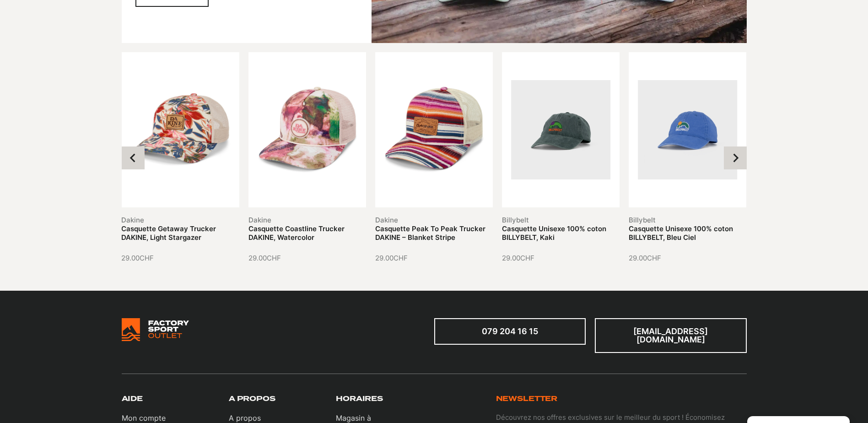 The image size is (868, 423). What do you see at coordinates (296, 233) in the screenshot?
I see `a: Casquette Coastline Trucker DAKINE, Watercolor` at bounding box center [296, 233].